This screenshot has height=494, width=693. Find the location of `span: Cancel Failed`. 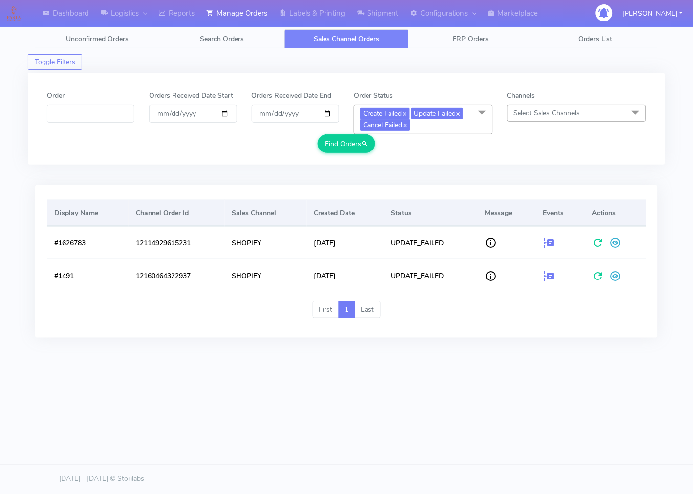

span: Cancel Failed is located at coordinates (385, 125).